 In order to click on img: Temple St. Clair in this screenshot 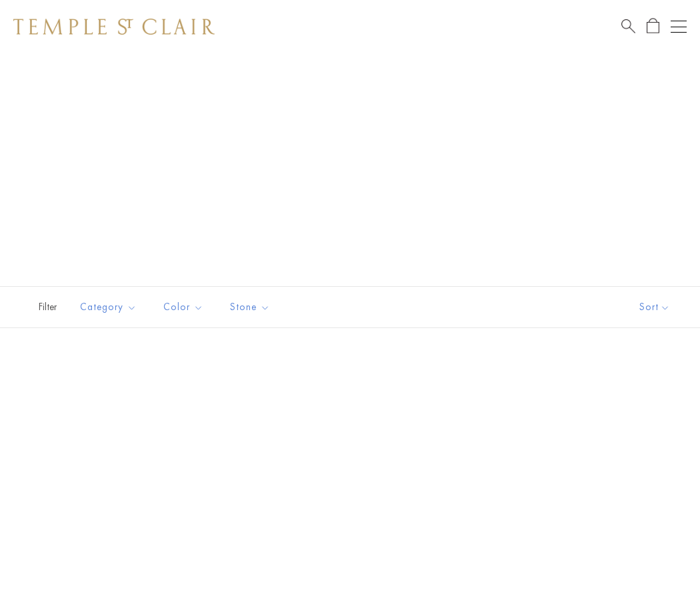, I will do `click(114, 27)`.